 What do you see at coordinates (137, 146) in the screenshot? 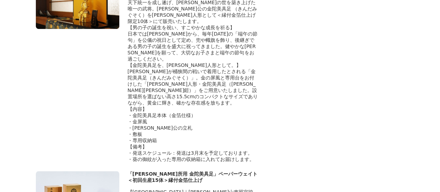
I see `span: 【備考】` at bounding box center [137, 146].